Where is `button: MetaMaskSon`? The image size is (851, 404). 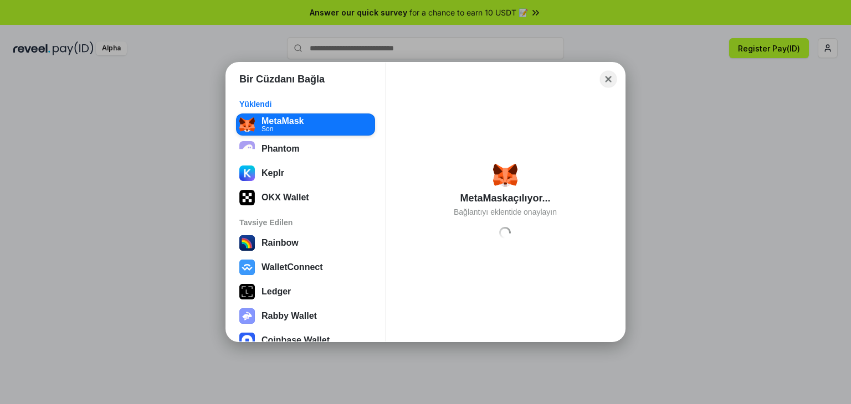 button: MetaMaskSon is located at coordinates (305, 125).